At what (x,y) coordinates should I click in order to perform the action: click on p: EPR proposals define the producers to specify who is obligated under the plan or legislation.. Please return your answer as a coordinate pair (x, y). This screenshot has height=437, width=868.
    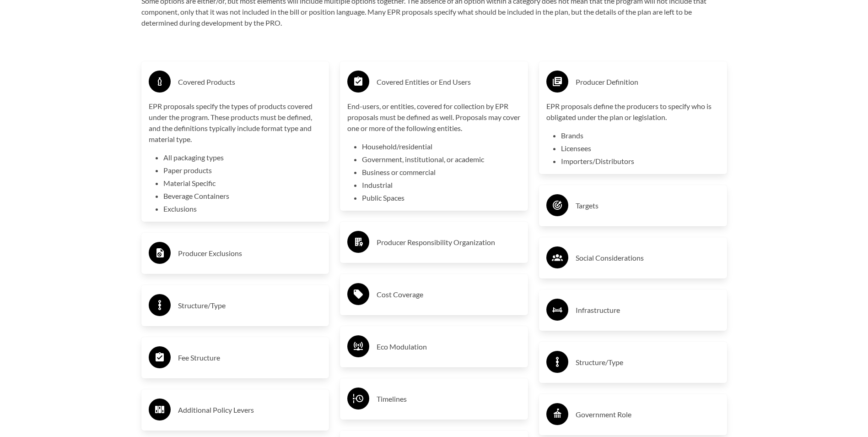
    Looking at the image, I should click on (633, 112).